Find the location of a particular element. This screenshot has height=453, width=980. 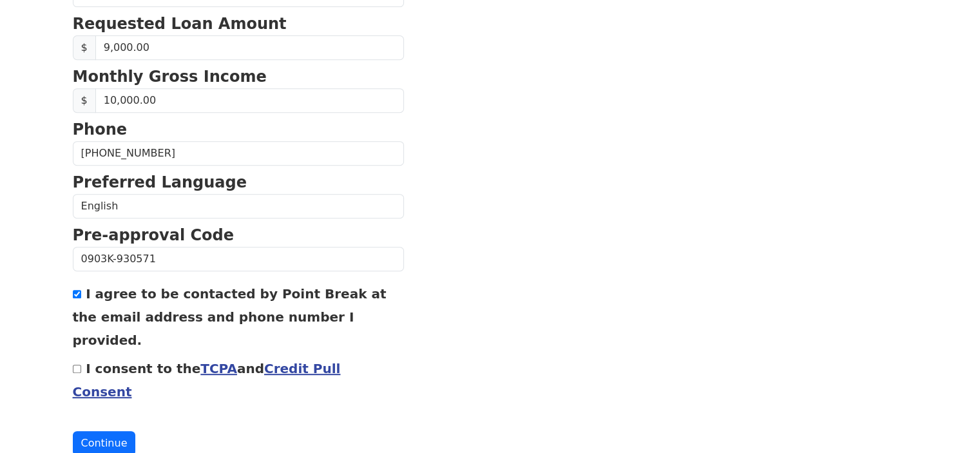

input: Pre-approval Code is located at coordinates (239, 259).